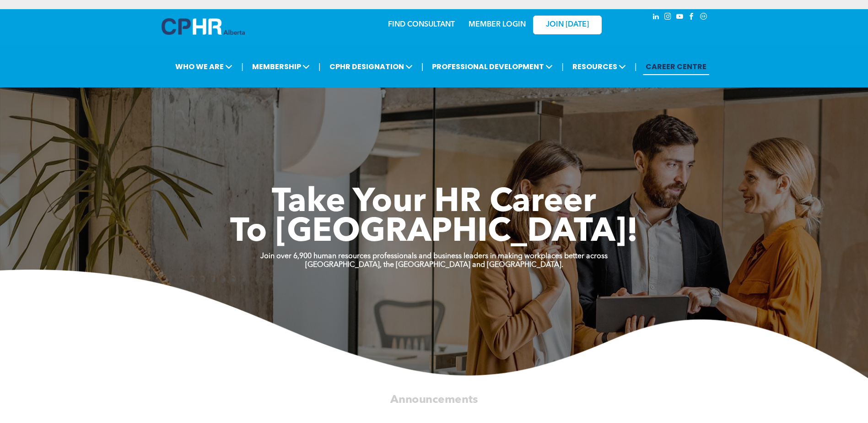  Describe the element at coordinates (497, 25) in the screenshot. I see `a: MEMBER LOGIN` at that location.